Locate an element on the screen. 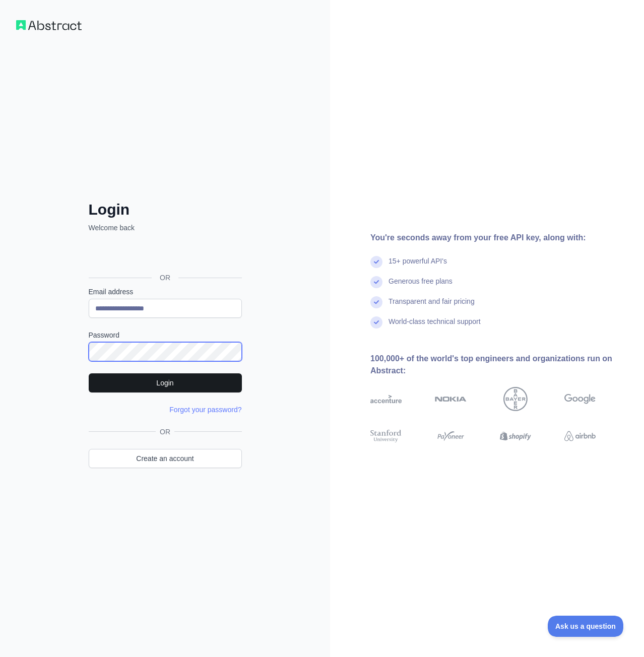 The width and height of the screenshot is (644, 657). div: Generous free plans is located at coordinates (420, 287).